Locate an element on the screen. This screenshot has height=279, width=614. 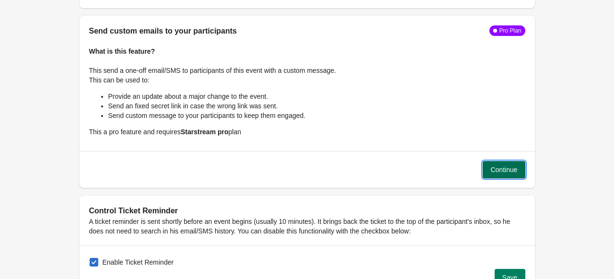
span: Enable Ticket Reminder is located at coordinates (138, 262).